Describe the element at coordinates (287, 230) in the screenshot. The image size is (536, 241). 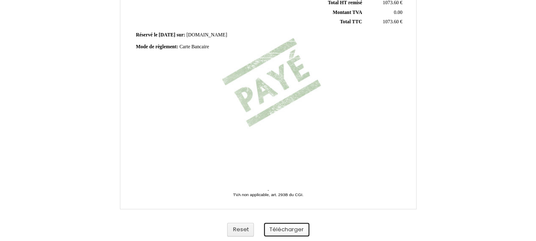
I see `button: Télécharger` at that location.